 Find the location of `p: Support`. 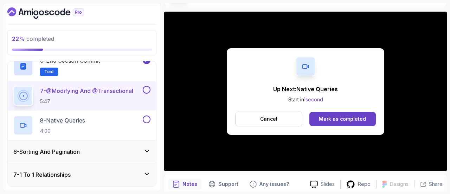

p: Support is located at coordinates (228, 184).